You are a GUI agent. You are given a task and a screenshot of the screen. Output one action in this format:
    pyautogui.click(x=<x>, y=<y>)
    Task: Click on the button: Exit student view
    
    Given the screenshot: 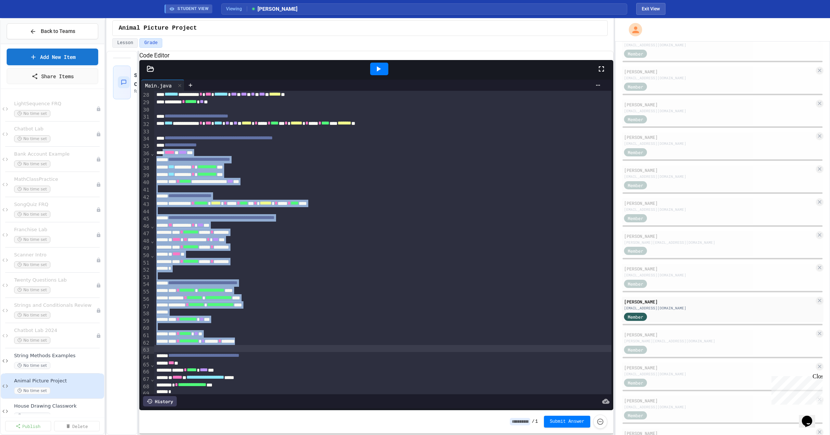 What is the action you would take?
    pyautogui.click(x=651, y=9)
    